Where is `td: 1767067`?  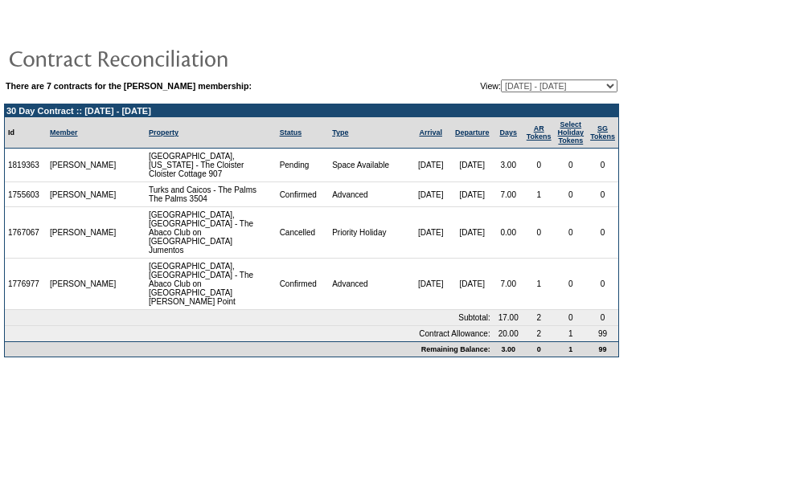 td: 1767067 is located at coordinates (26, 233).